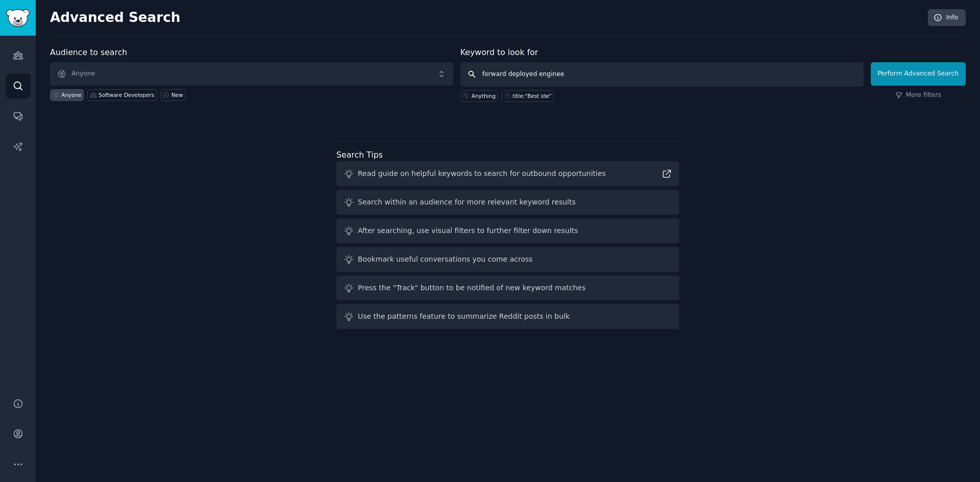 Image resolution: width=980 pixels, height=482 pixels. Describe the element at coordinates (360, 154) in the screenshot. I see `label: Search Tips` at that location.